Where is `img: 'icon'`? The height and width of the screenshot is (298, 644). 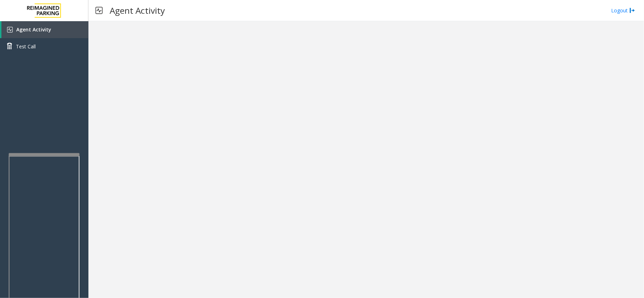
img: 'icon' is located at coordinates (10, 30).